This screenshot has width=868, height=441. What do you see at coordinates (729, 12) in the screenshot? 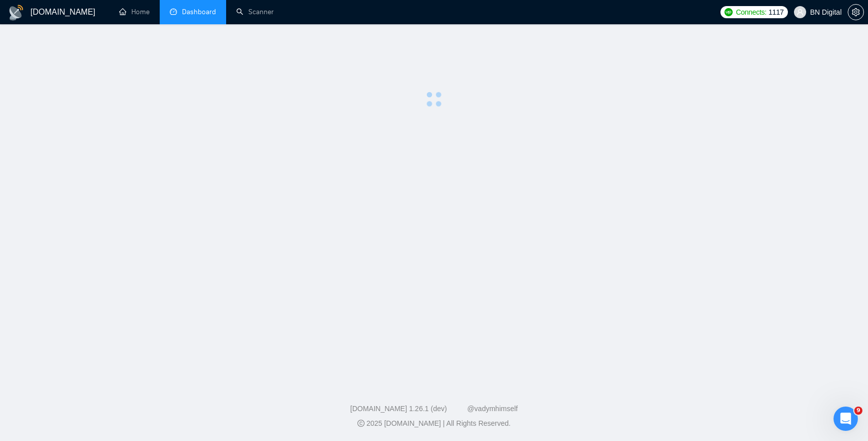
I see `img: upwork-logo.png` at bounding box center [729, 12].